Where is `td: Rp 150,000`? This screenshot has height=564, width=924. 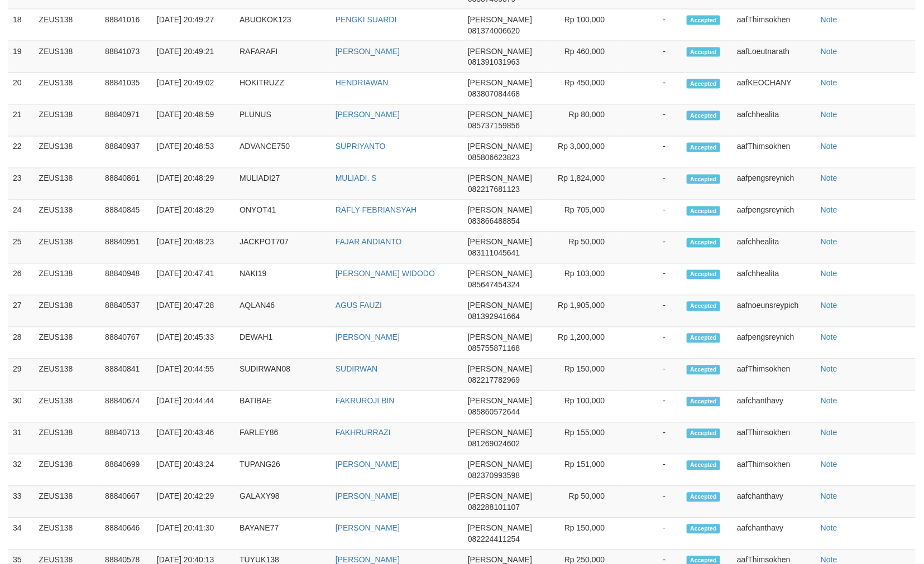
td: Rp 150,000 is located at coordinates (586, 375).